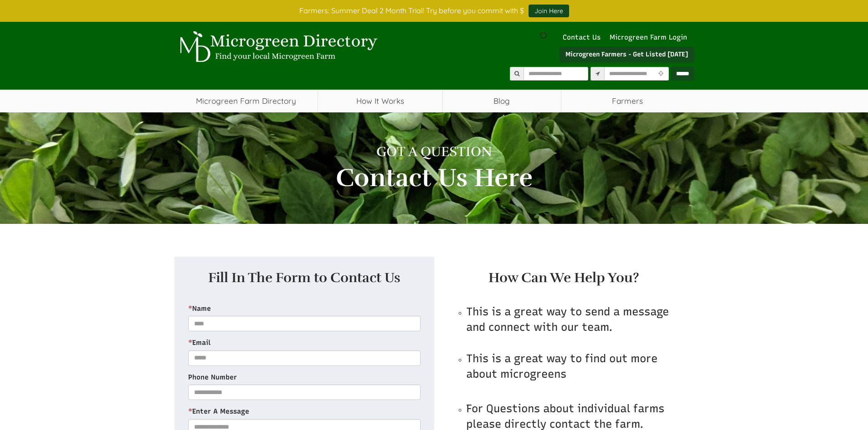 This screenshot has height=430, width=868. I want to click on label: Phone Number, so click(304, 378).